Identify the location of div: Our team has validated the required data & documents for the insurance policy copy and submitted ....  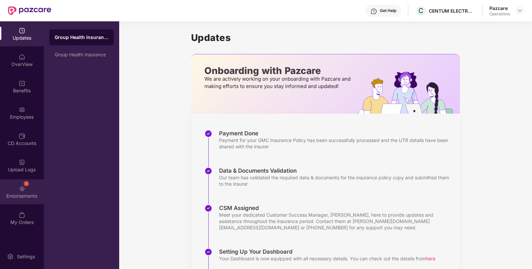
(336, 180).